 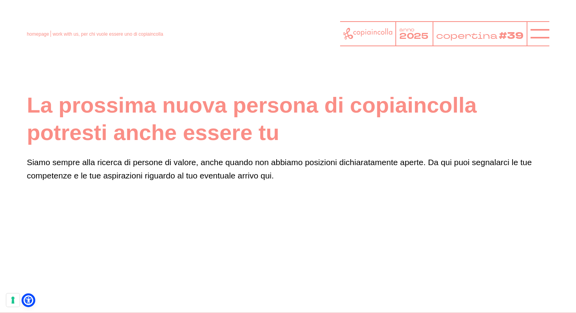 What do you see at coordinates (511, 35) in the screenshot?
I see `tspan: #39` at bounding box center [511, 35].